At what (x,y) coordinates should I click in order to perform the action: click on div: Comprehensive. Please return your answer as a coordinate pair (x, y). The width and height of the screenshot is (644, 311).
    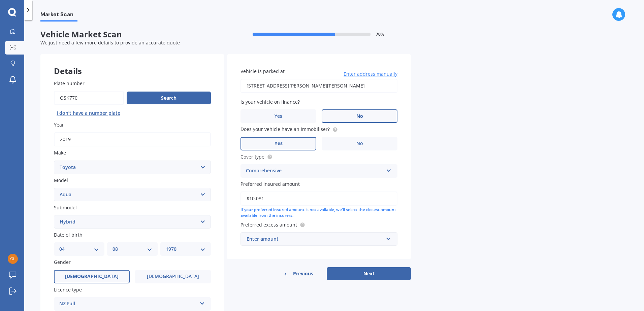
    Looking at the image, I should click on (315, 171).